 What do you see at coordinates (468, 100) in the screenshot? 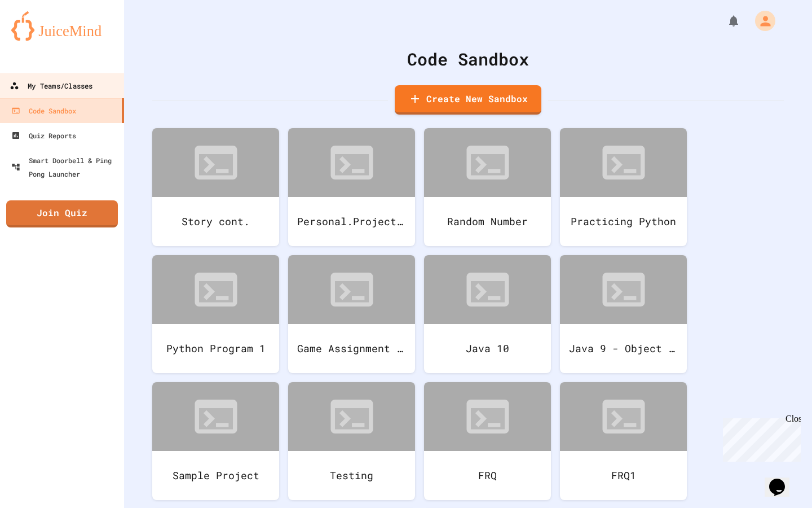
I see `a: Create New Sandbox` at bounding box center [468, 100].